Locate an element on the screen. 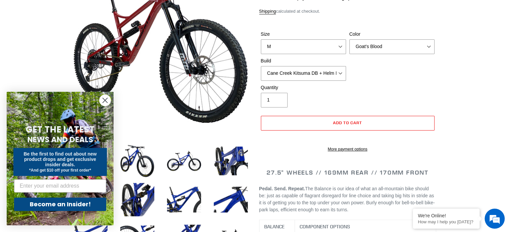 Image resolution: width=508 pixels, height=232 pixels. label: Build is located at coordinates (303, 61).